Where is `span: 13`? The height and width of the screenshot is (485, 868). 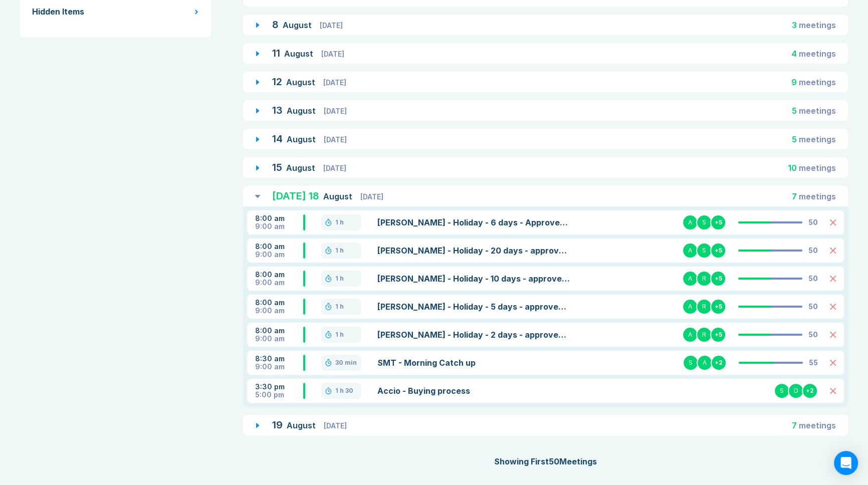 span: 13 is located at coordinates (277, 110).